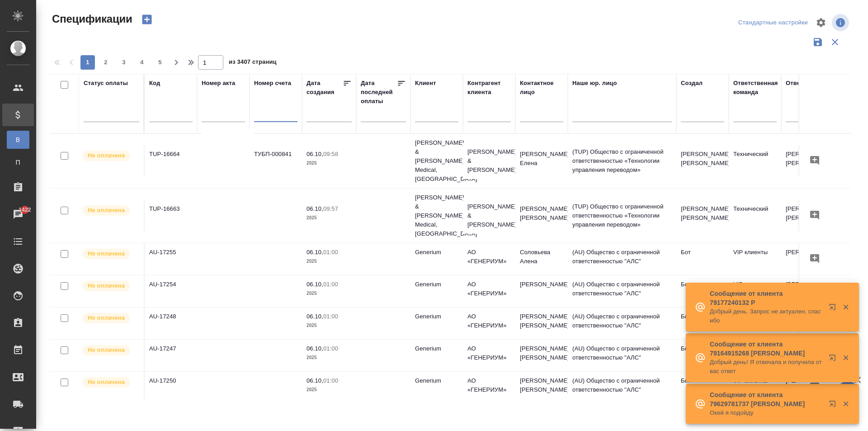  What do you see at coordinates (594, 84) in the screenshot?
I see `div: Наше юр. лицо` at bounding box center [594, 84].